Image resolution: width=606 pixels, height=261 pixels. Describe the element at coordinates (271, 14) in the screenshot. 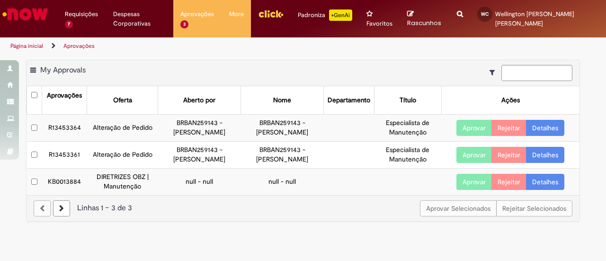

I see `img: click_logo_yellow_360x200.png` at that location.